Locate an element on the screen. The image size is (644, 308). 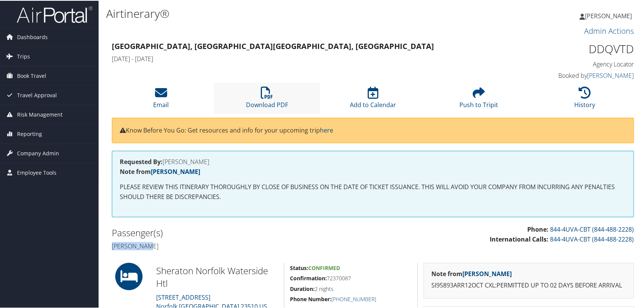
p: Know Before You Go: Get resources and info for your upcoming trip is located at coordinates (373, 130).